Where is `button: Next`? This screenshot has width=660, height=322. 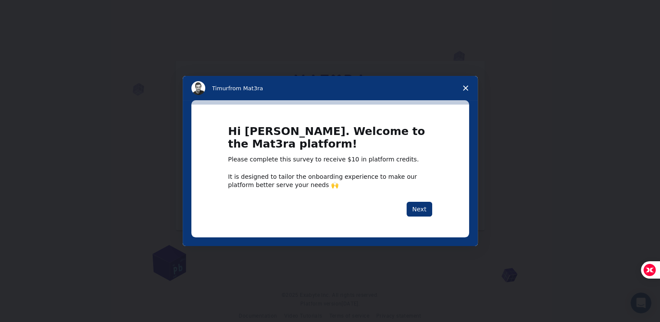 button: Next is located at coordinates (419, 209).